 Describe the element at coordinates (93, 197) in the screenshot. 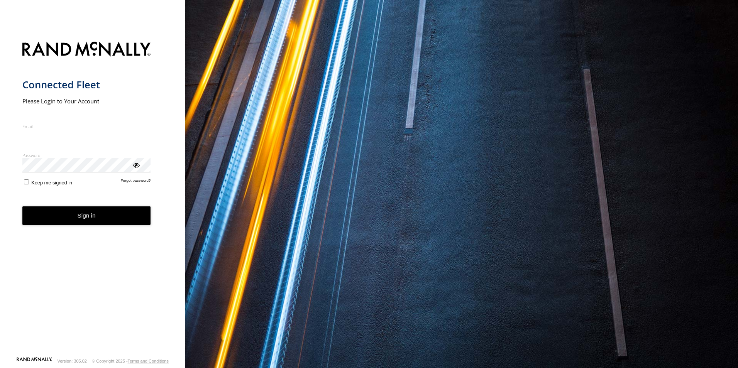

I see `form: main` at that location.